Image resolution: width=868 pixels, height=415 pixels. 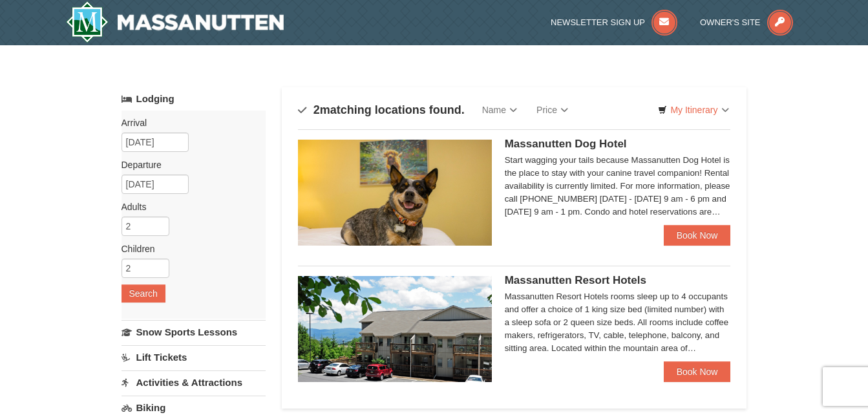 I want to click on span: Massanutten Dog Hotel, so click(x=566, y=143).